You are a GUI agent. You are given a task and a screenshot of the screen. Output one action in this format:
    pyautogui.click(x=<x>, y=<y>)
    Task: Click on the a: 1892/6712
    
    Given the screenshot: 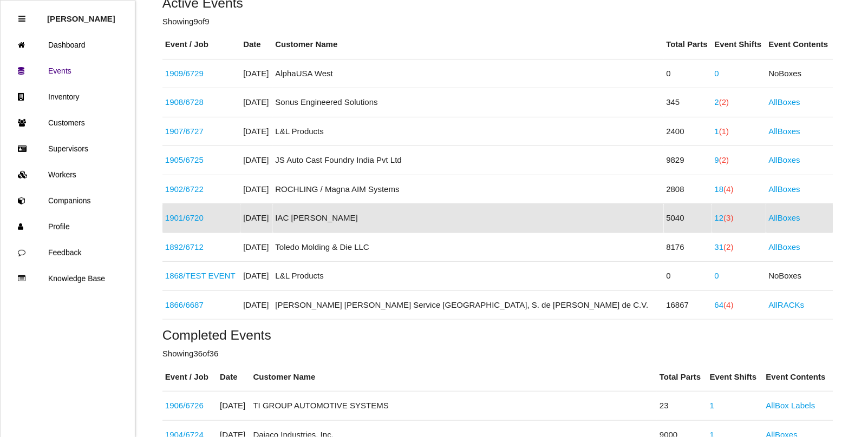 What is the action you would take?
    pyautogui.click(x=184, y=247)
    